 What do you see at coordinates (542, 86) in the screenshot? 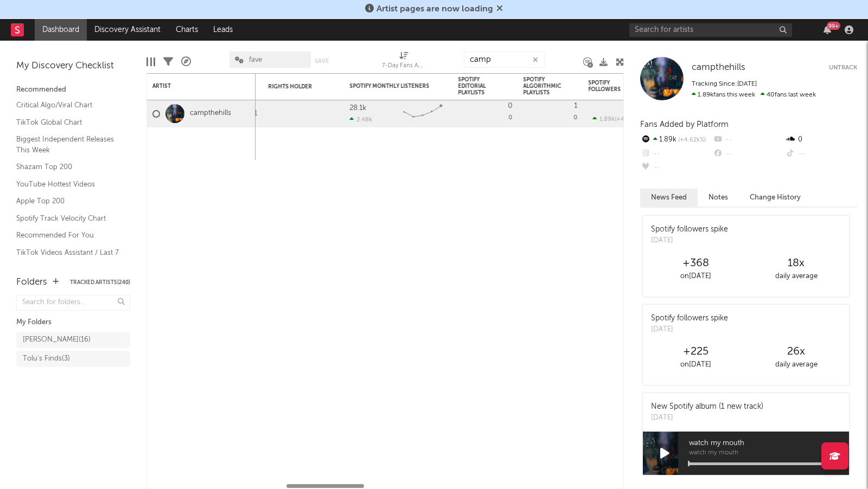
I see `div: Spotify Algorithmic Playlists` at bounding box center [542, 86].